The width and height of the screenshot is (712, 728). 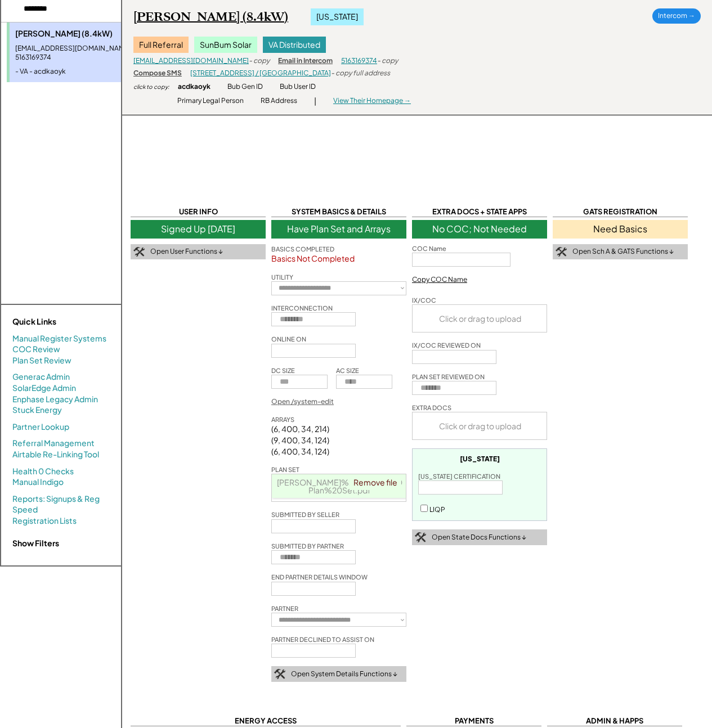 I want to click on div: EXTRA DOCS + STATE APPS, so click(x=480, y=212).